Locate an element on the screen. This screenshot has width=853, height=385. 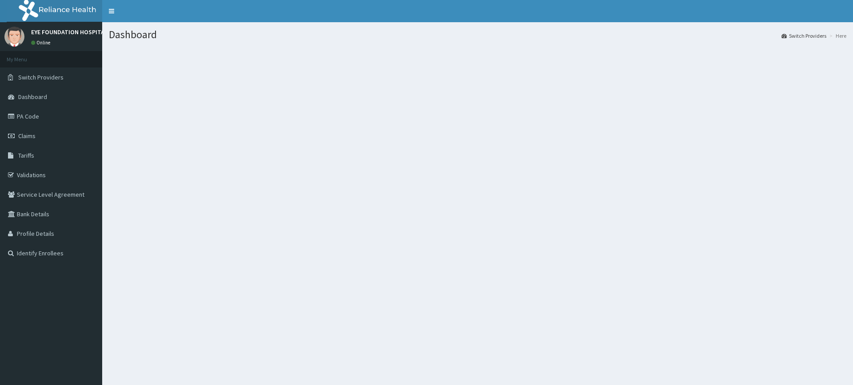
a: Switch Providers is located at coordinates (804, 36).